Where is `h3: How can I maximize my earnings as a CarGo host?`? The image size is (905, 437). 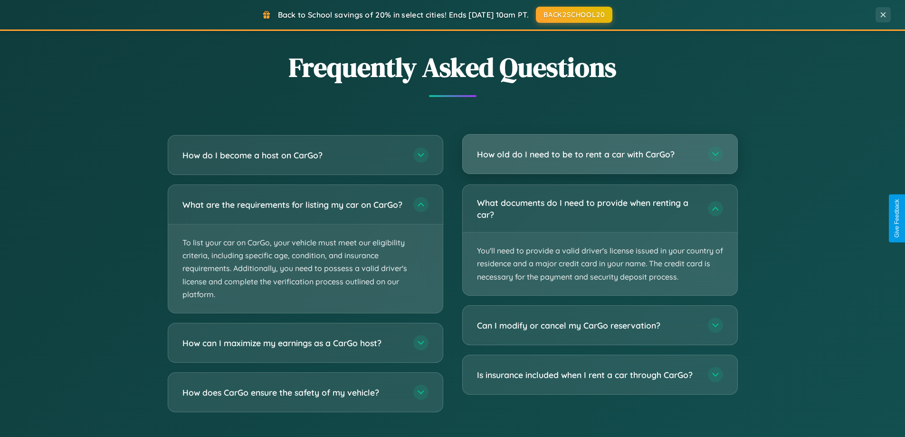
h3: How can I maximize my earnings as a CarGo host? is located at coordinates (293, 343).